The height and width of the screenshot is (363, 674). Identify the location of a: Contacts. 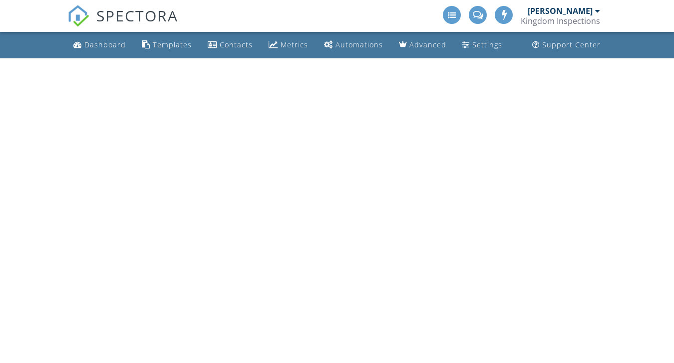
(230, 45).